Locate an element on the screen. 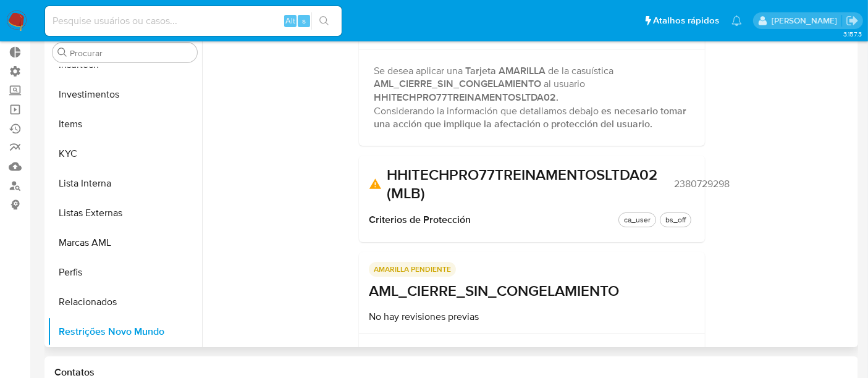 Image resolution: width=868 pixels, height=378 pixels. button: Items is located at coordinates (125, 125).